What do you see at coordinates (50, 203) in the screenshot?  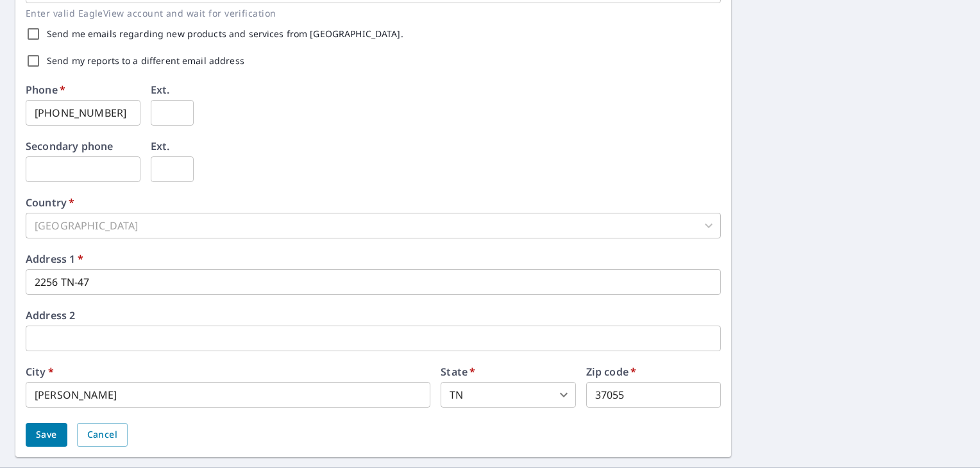 I see `label: Country` at bounding box center [50, 203].